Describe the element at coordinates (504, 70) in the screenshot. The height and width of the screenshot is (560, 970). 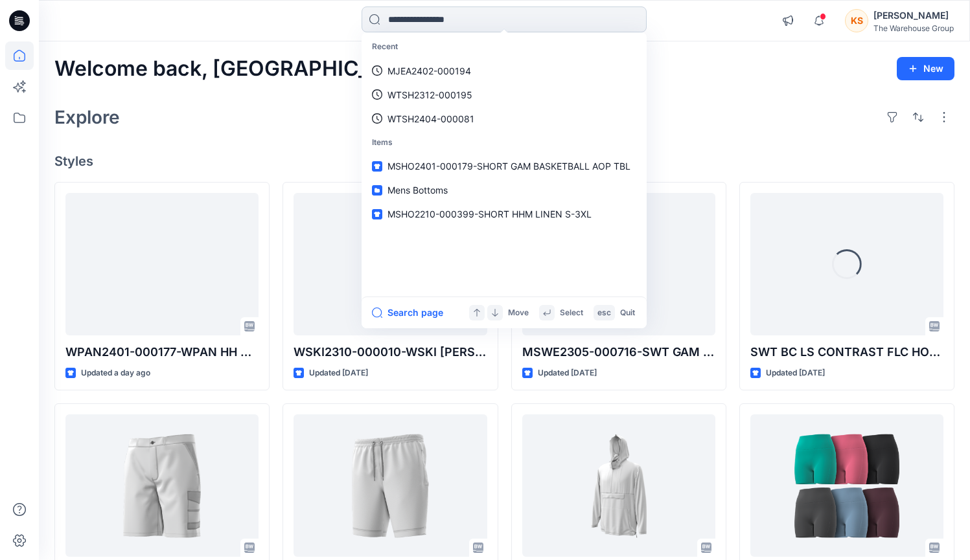
I see `a: MJEA2402-000194` at that location.